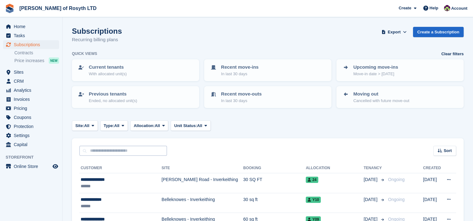  Describe the element at coordinates (381, 101) in the screenshot. I see `p: Cancelled with future move-out` at that location.